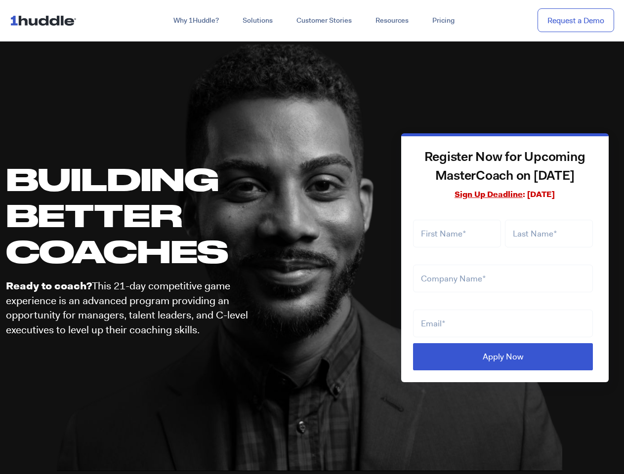 The height and width of the screenshot is (474, 624). I want to click on a: Customer Stories, so click(324, 21).